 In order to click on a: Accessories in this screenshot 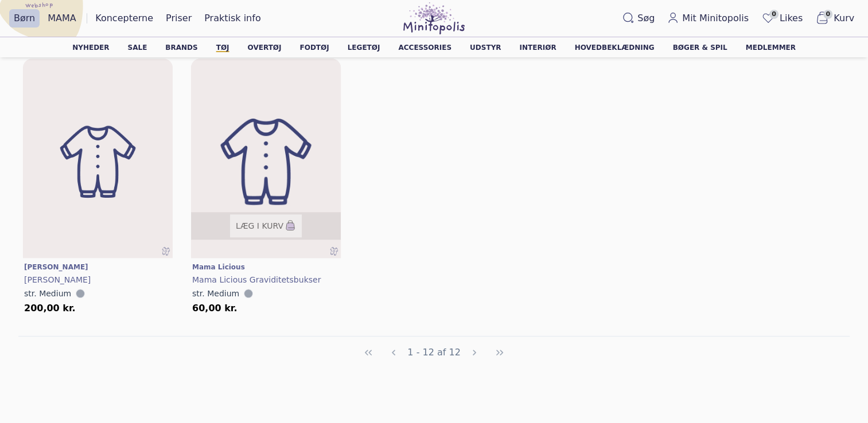, I will do `click(425, 48)`.